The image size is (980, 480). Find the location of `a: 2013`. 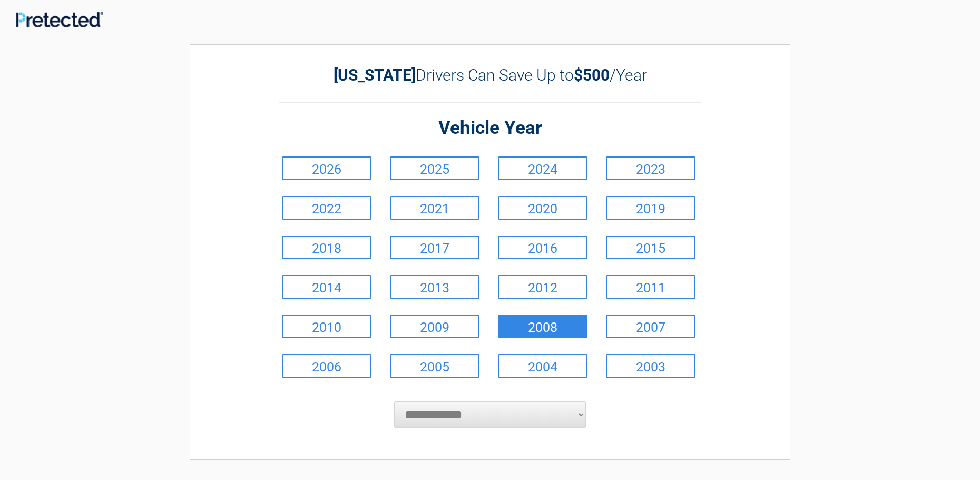

a: 2013 is located at coordinates (434, 287).